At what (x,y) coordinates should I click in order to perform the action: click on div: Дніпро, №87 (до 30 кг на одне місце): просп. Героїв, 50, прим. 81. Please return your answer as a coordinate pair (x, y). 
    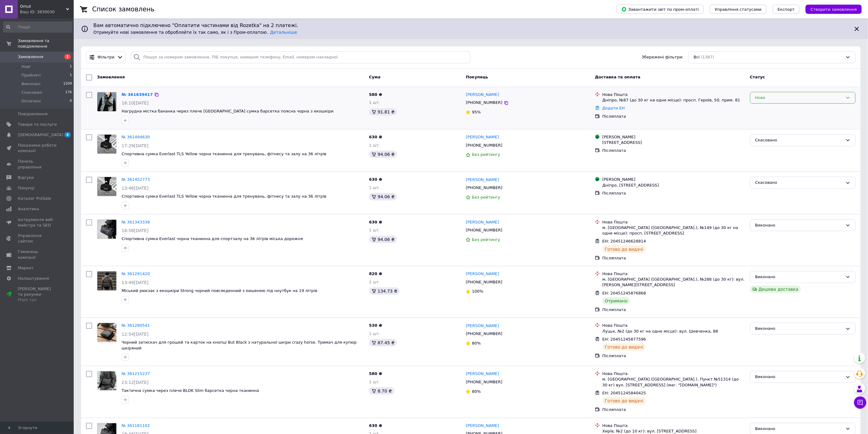
    Looking at the image, I should click on (673, 100).